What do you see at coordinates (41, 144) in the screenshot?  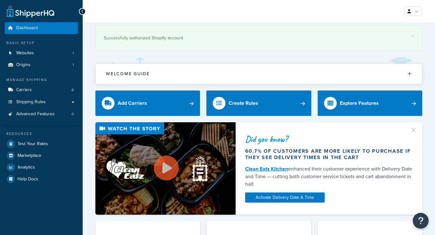 I see `a: Test Your Rates` at bounding box center [41, 144].